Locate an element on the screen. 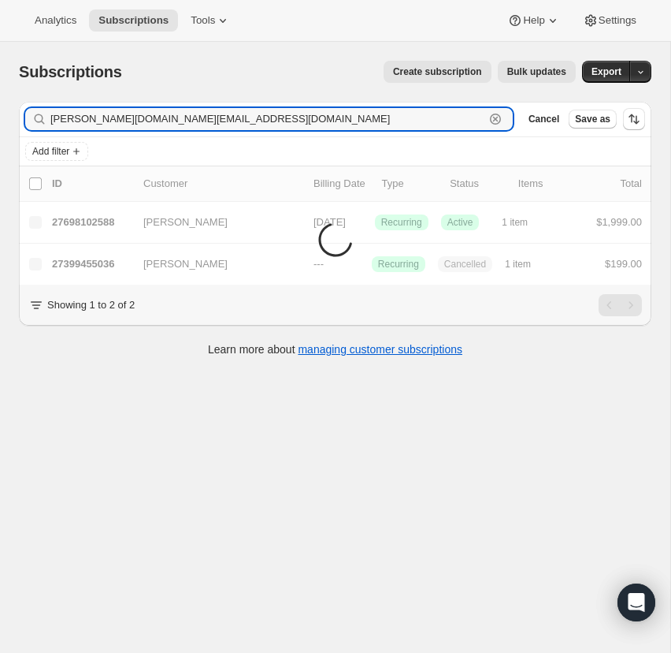 The width and height of the screenshot is (671, 653). button: Analytics is located at coordinates (55, 20).